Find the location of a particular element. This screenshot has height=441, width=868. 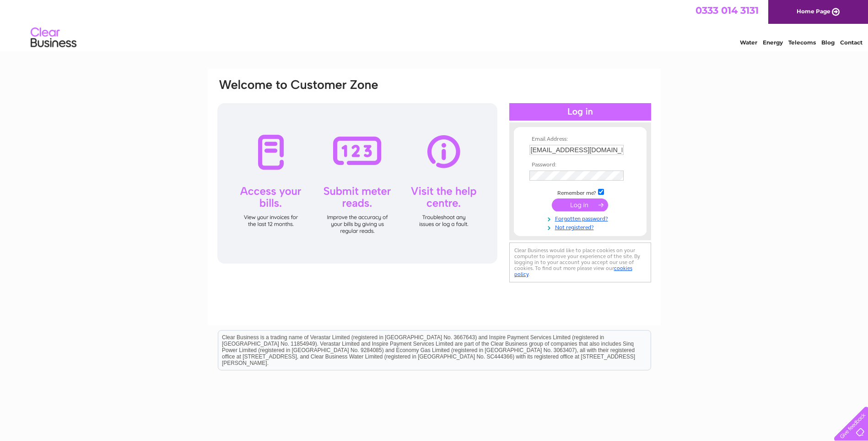

img: logo.png is located at coordinates (53, 38).